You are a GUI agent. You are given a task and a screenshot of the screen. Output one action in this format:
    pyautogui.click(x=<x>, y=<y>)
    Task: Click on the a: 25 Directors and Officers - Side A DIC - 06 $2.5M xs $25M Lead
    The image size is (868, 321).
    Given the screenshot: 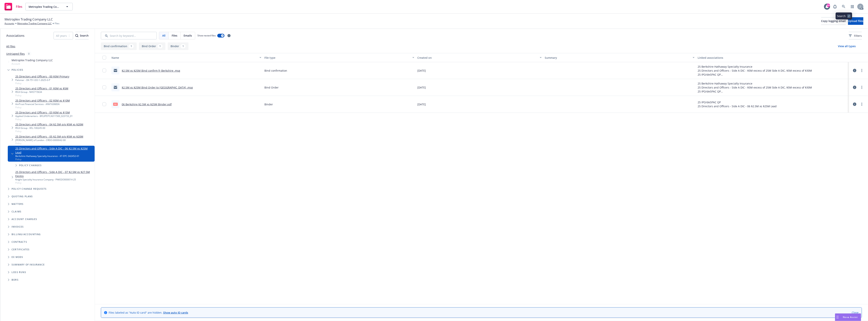 What is the action you would take?
    pyautogui.click(x=54, y=151)
    